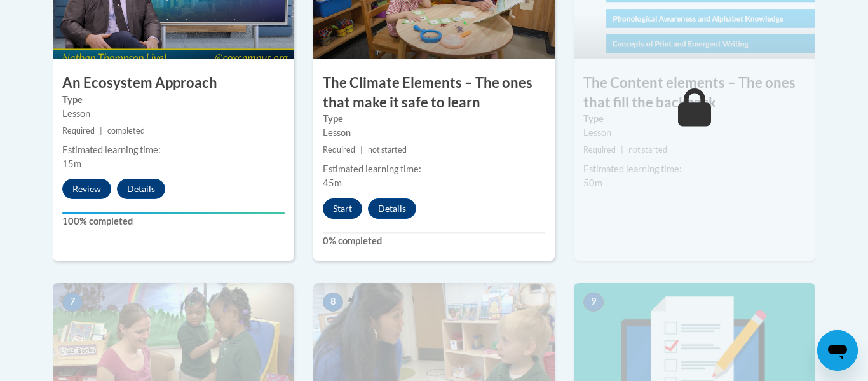 This screenshot has width=868, height=381. What do you see at coordinates (694, 93) in the screenshot?
I see `h3: The Content elements – The ones that fill the backpack` at bounding box center [694, 93].